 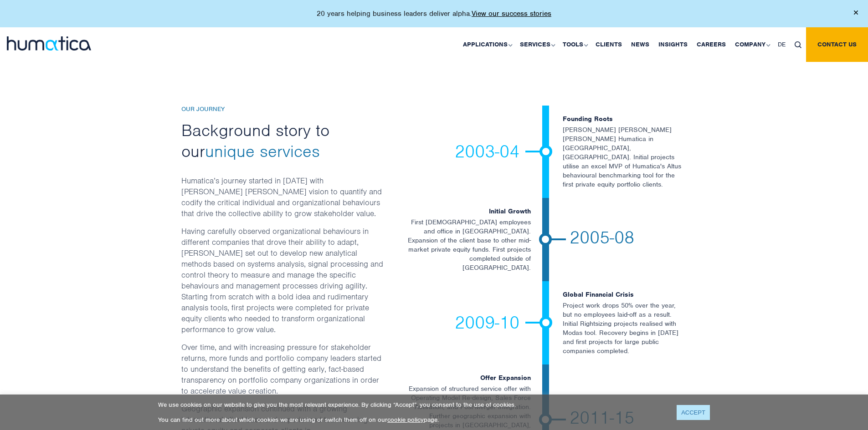 What do you see at coordinates (468, 211) in the screenshot?
I see `h6: Initial Growth` at bounding box center [468, 211].